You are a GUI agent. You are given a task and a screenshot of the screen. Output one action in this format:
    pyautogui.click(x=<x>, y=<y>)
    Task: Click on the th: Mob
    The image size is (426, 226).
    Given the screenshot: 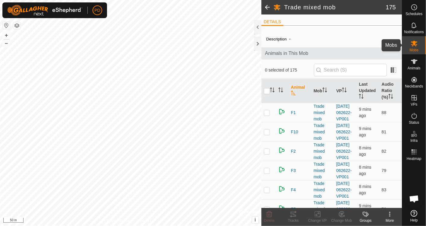 What is the action you would take?
    pyautogui.click(x=322, y=91)
    